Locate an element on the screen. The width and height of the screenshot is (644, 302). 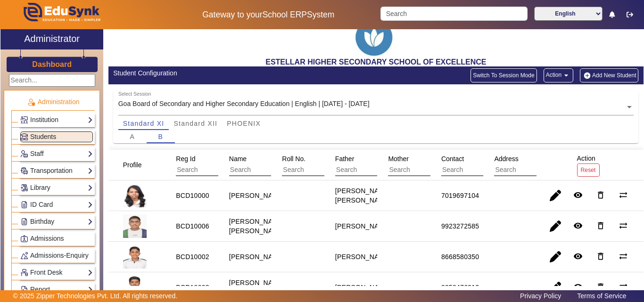
span: Admissions is located at coordinates (47, 238).